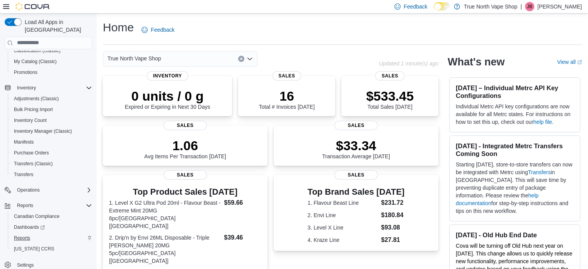 This screenshot has height=269, width=588. Describe the element at coordinates (409, 63) in the screenshot. I see `p: Updated 1 minute(s) ago` at that location.